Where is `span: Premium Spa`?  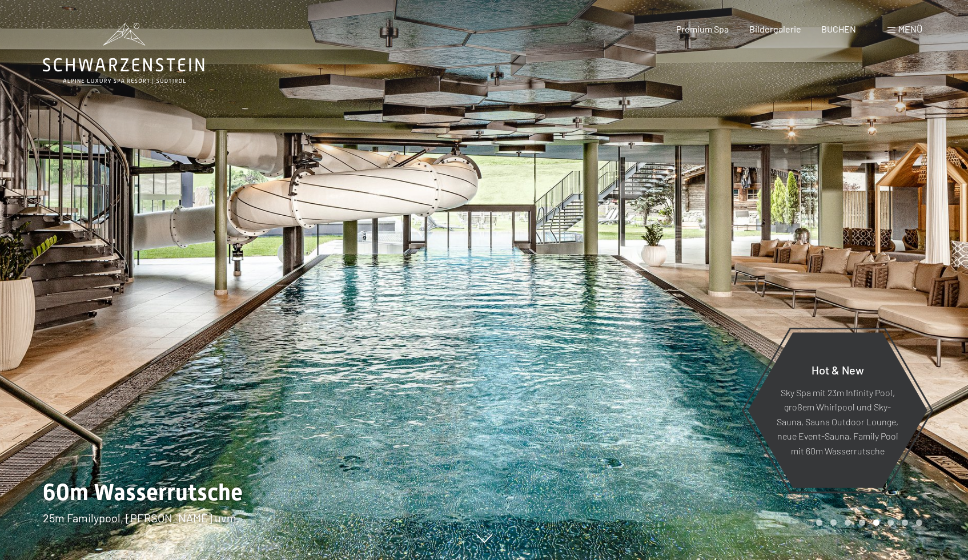
span: Premium Spa is located at coordinates (702, 29).